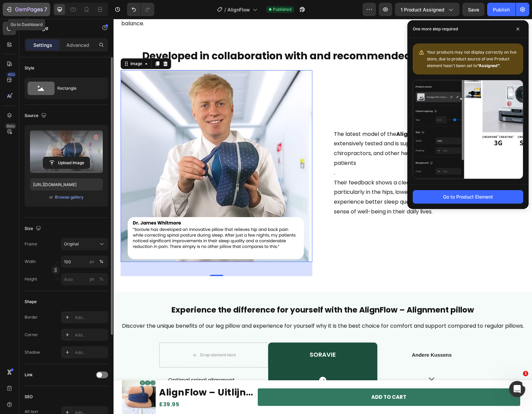 The height and width of the screenshot is (414, 532). What do you see at coordinates (36, 116) in the screenshot?
I see `div: Source` at bounding box center [36, 116].